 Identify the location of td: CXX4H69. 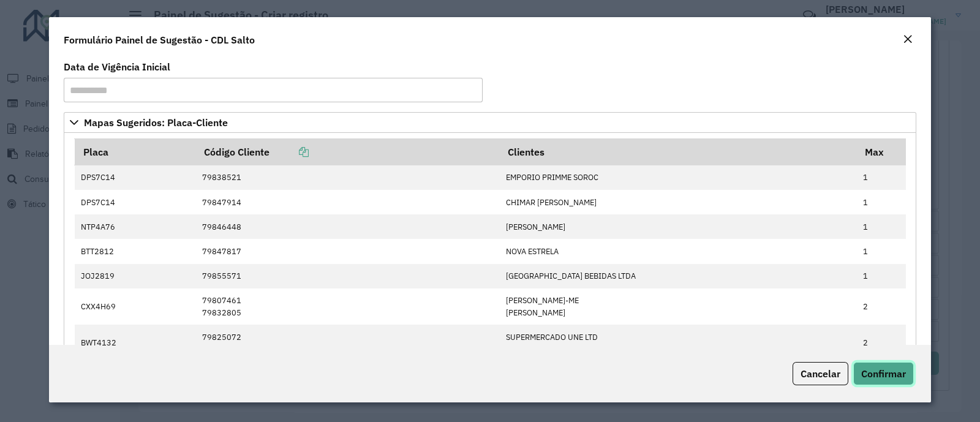
(136, 306).